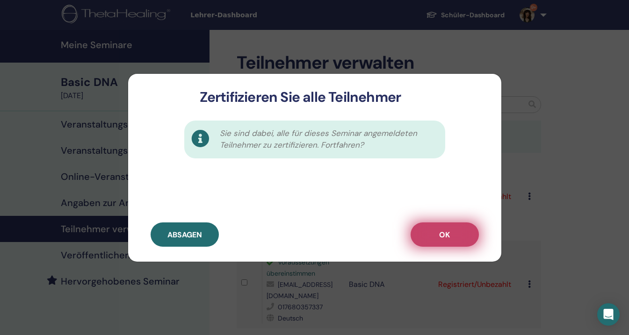 This screenshot has height=335, width=629. I want to click on span: Sie sind dabei, alle für dieses Seminar angemeldeten Teilnehmer zu zertifizieren. Fortfahren?, so click(328, 139).